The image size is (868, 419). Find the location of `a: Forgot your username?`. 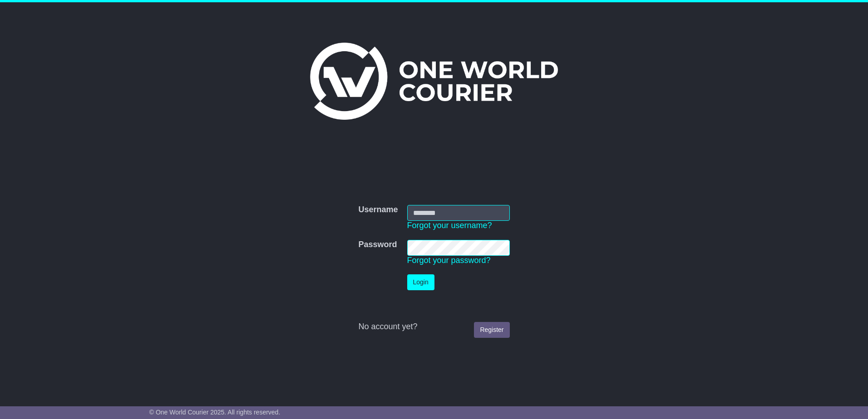

a: Forgot your username? is located at coordinates (449, 226).